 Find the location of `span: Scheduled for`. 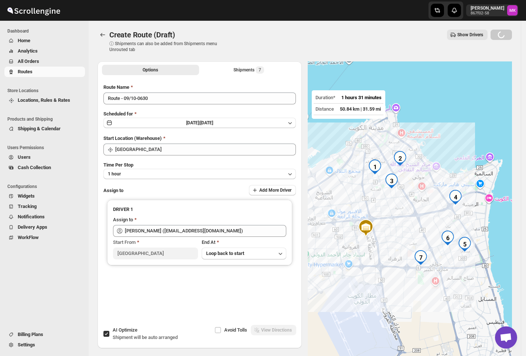

span: Scheduled for is located at coordinates (118, 113).